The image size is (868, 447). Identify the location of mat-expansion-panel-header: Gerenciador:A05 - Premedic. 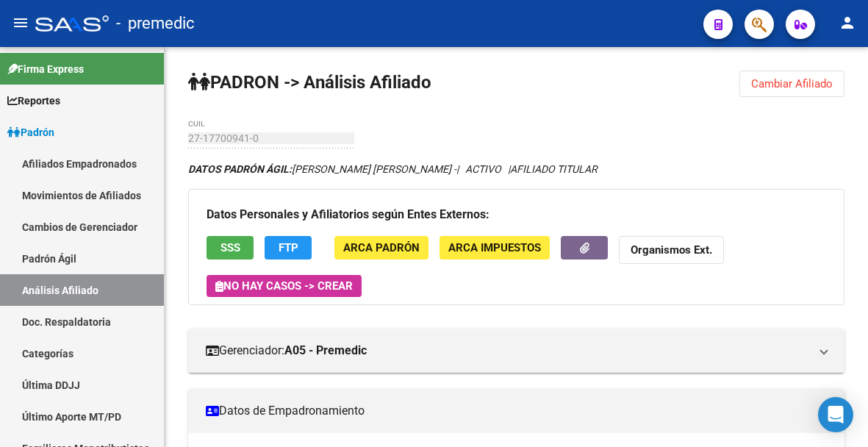
(516, 351).